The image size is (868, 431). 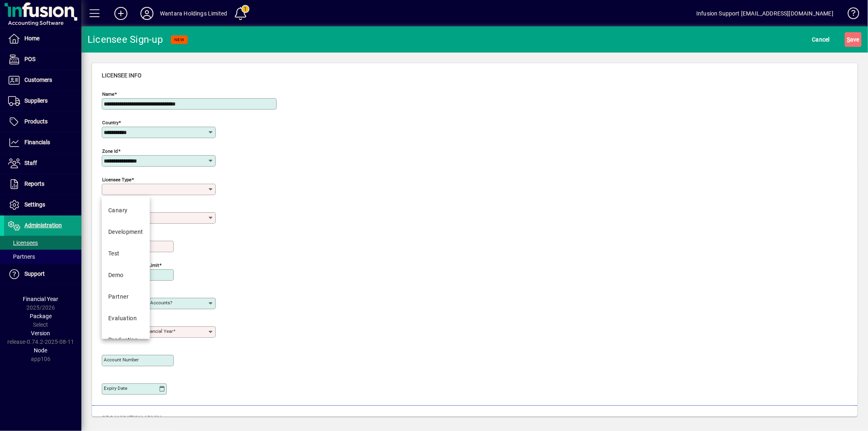 What do you see at coordinates (42, 80) in the screenshot?
I see `a: Customers` at bounding box center [42, 80].